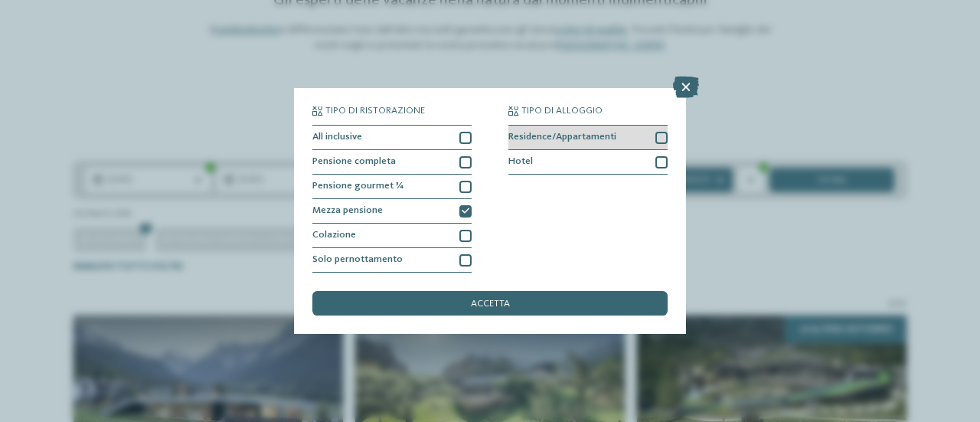  What do you see at coordinates (562, 137) in the screenshot?
I see `span: Residence/Appartamenti` at bounding box center [562, 137].